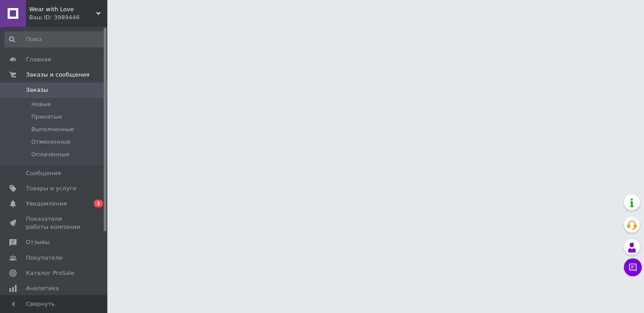 The image size is (644, 313). What do you see at coordinates (68, 17) in the screenshot?
I see `div: Ваш ID: 3989446` at bounding box center [68, 17].